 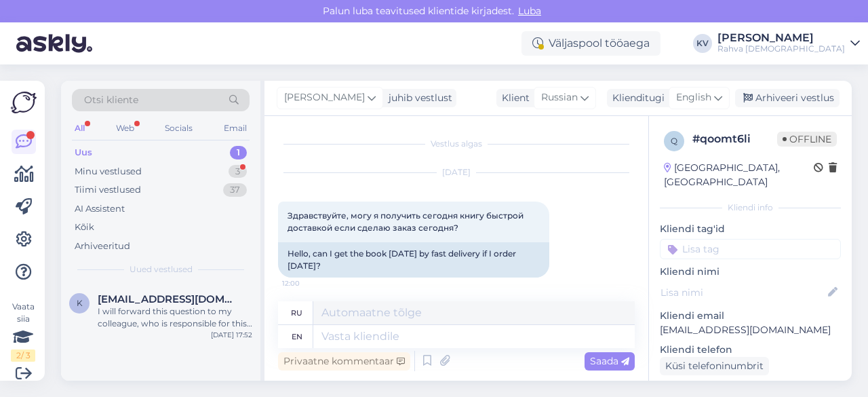 What do you see at coordinates (161, 269) in the screenshot?
I see `span: Uued vestlused` at bounding box center [161, 269].